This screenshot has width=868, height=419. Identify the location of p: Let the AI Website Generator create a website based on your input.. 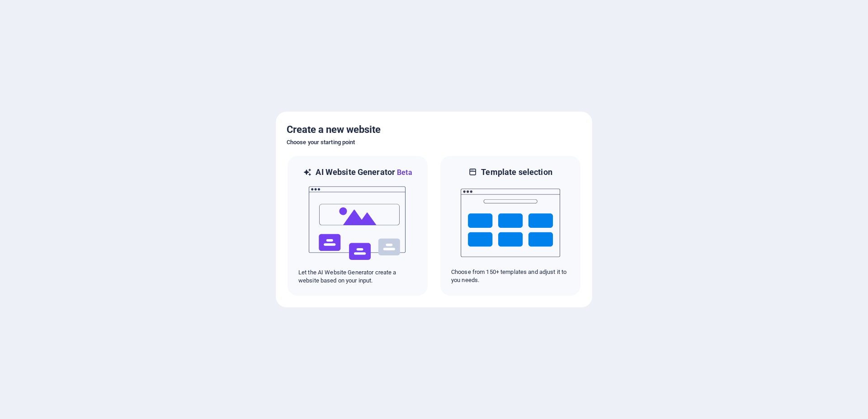
(357, 277).